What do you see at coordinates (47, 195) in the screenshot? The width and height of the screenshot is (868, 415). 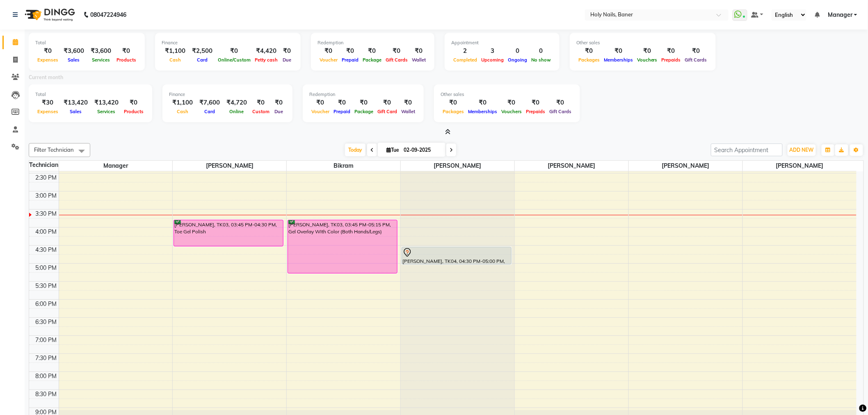 I see `div: 3:00 PM` at bounding box center [47, 195].